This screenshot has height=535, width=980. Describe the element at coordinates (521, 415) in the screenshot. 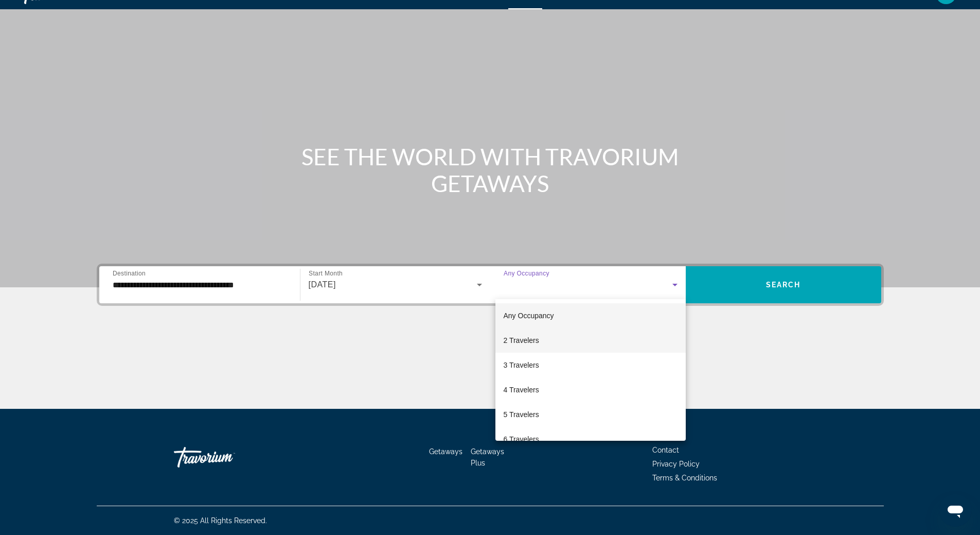

I see `span: 5 Travelers` at that location.